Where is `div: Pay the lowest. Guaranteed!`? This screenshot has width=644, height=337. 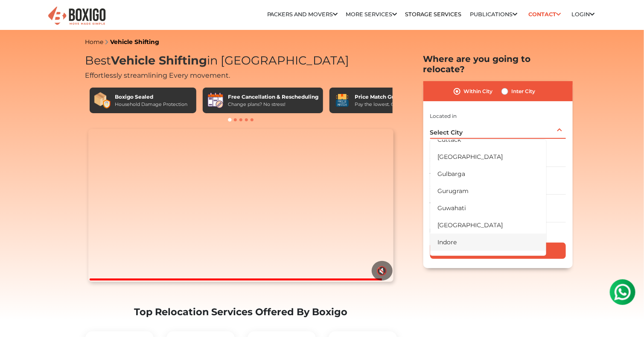
div: Pay the lowest. Guaranteed! is located at coordinates (388, 104).